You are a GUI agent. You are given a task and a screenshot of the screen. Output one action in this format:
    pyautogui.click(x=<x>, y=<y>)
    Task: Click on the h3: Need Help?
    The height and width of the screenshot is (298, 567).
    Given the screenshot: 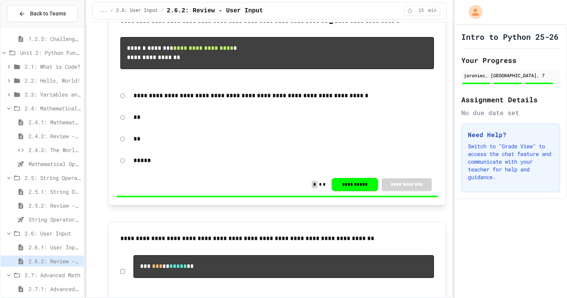 What is the action you would take?
    pyautogui.click(x=511, y=135)
    